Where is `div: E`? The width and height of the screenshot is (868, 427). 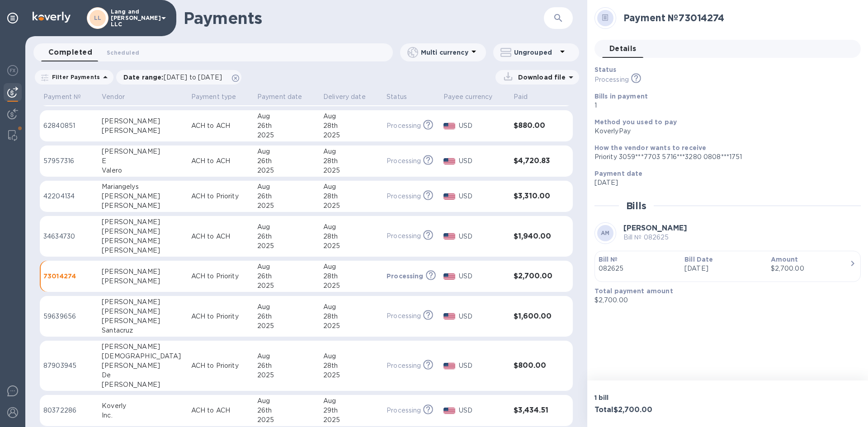 div: E is located at coordinates (143, 161).